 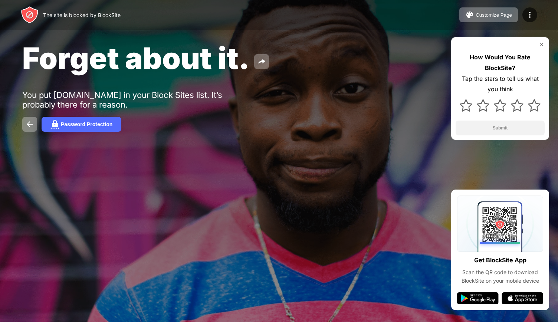 I want to click on div: Customize Page, so click(x=493, y=15).